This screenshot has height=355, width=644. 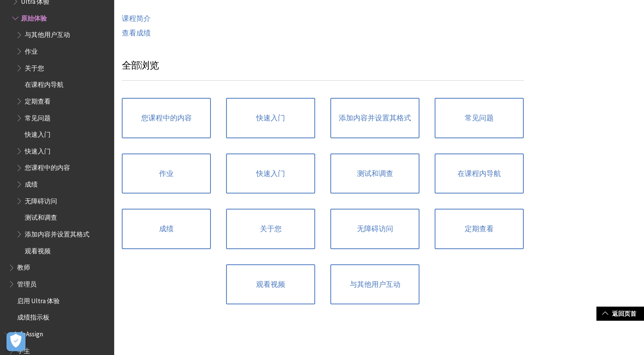 I want to click on a: 课程简介, so click(x=136, y=19).